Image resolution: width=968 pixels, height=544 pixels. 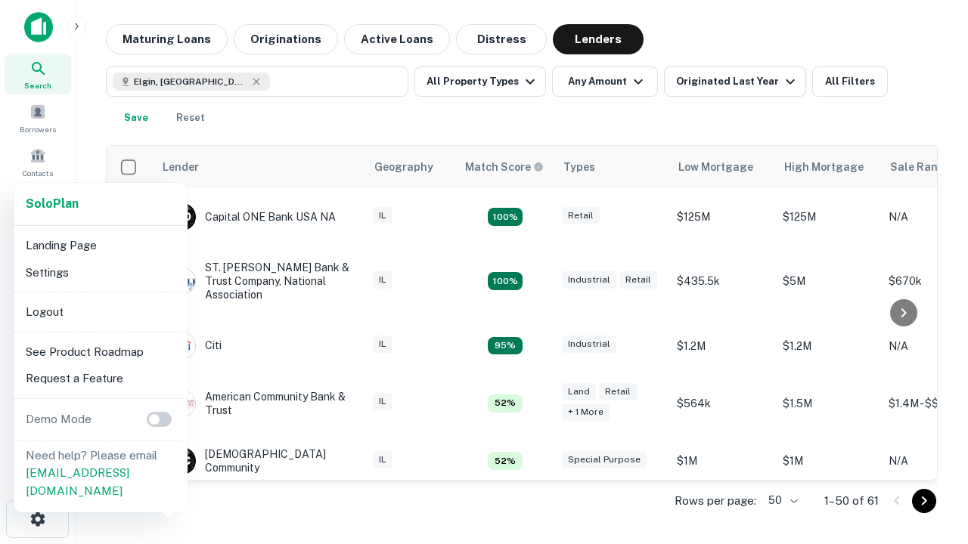 I want to click on li: Logout, so click(x=101, y=312).